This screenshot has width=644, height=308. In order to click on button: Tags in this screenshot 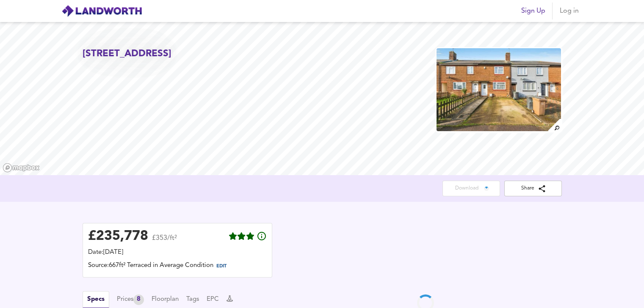, I will do `click(192, 300)`.